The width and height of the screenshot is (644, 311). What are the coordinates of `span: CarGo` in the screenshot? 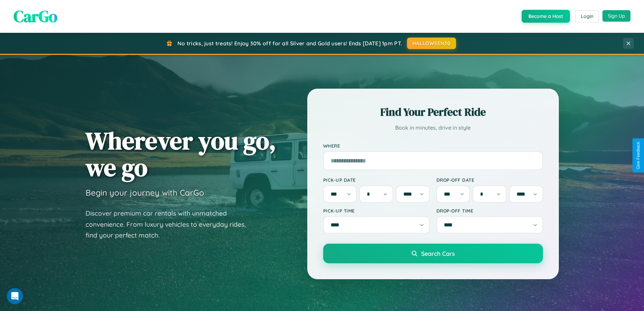 It's located at (36, 16).